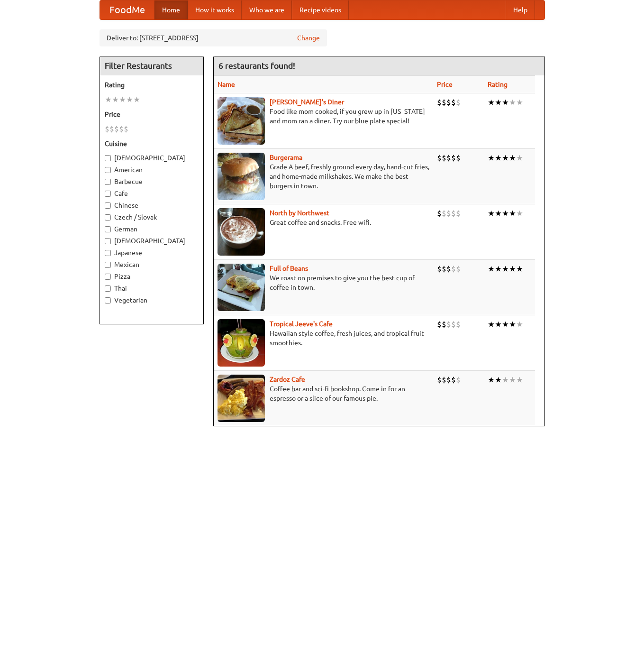 The image size is (644, 671). What do you see at coordinates (226, 85) in the screenshot?
I see `a: Name` at bounding box center [226, 85].